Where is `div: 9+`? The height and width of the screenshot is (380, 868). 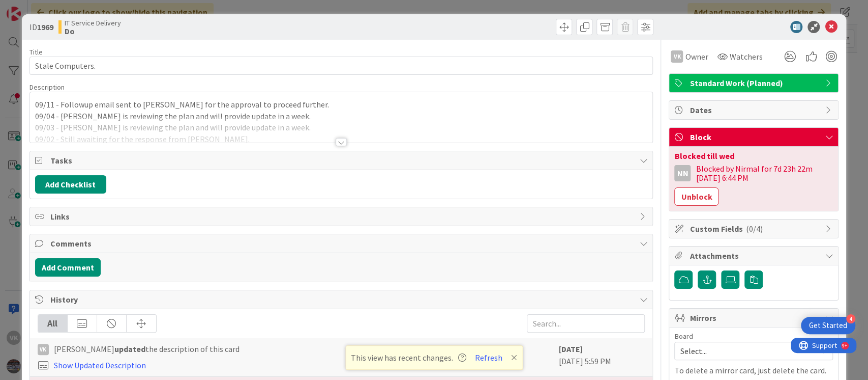 div: 9+ is located at coordinates (54, 8).